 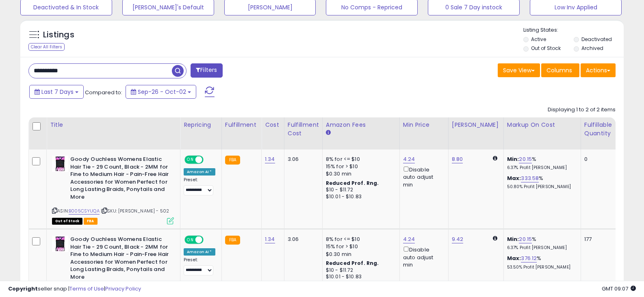 What do you see at coordinates (458, 240) in the screenshot?
I see `a: 9.42` at bounding box center [458, 240].